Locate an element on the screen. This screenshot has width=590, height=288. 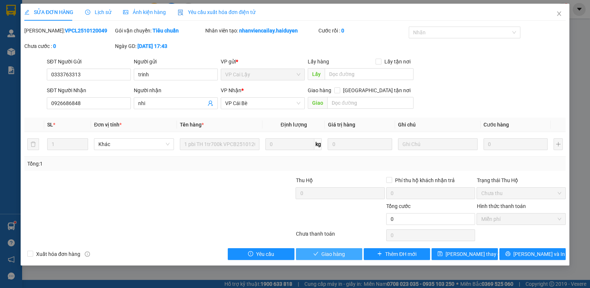
button: plus is located at coordinates (558, 144).